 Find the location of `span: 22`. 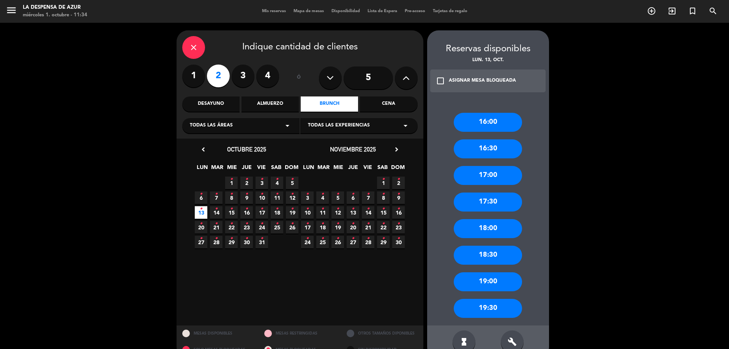

span: 22 is located at coordinates (383, 227).